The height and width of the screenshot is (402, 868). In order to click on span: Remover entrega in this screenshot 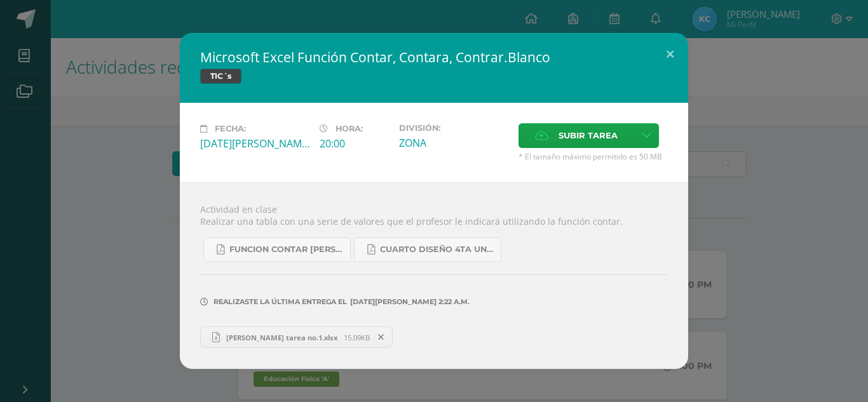, I will do `click(381, 337)`.